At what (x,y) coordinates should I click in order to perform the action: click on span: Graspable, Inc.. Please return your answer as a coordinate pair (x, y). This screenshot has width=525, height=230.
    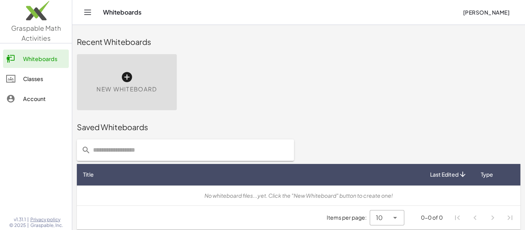
    Looking at the image, I should click on (46, 225).